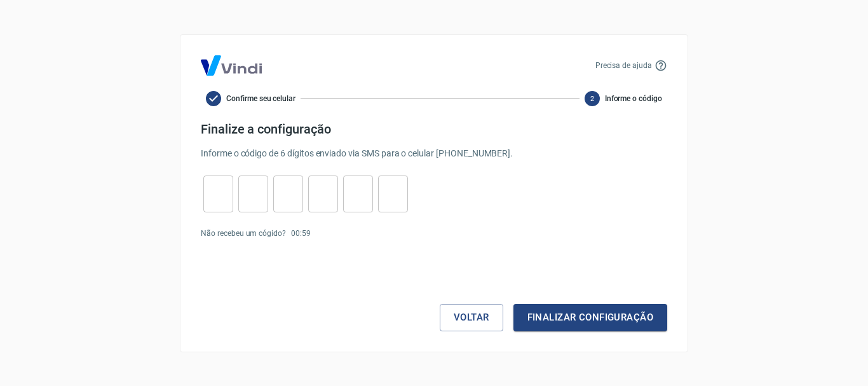 Image resolution: width=868 pixels, height=386 pixels. I want to click on text: 2, so click(592, 98).